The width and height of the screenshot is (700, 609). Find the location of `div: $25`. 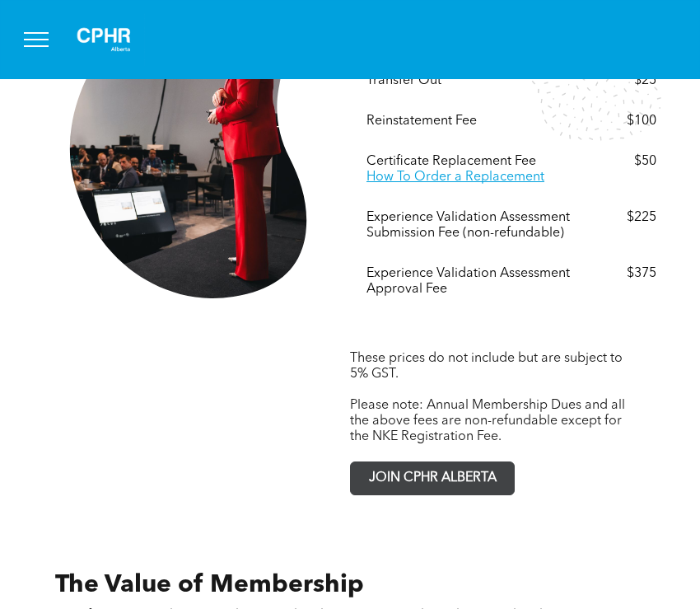

div: $25 is located at coordinates (627, 81).